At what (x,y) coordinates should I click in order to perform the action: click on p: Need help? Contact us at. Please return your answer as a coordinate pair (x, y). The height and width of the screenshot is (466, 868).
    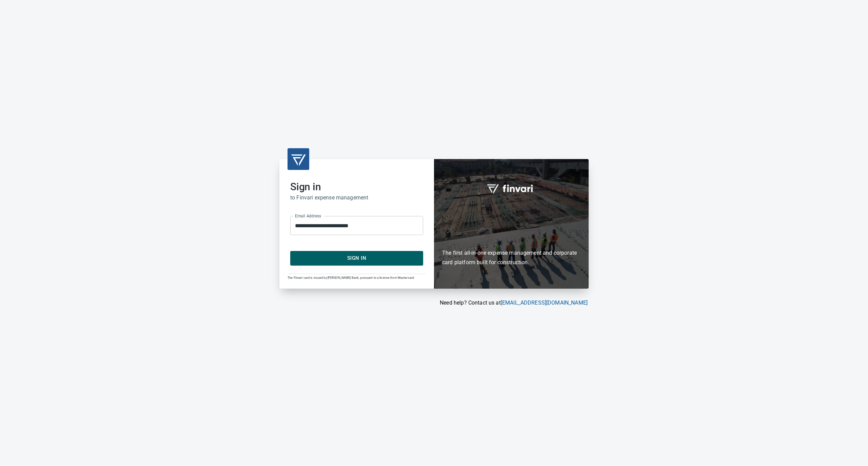
    Looking at the image, I should click on (434, 303).